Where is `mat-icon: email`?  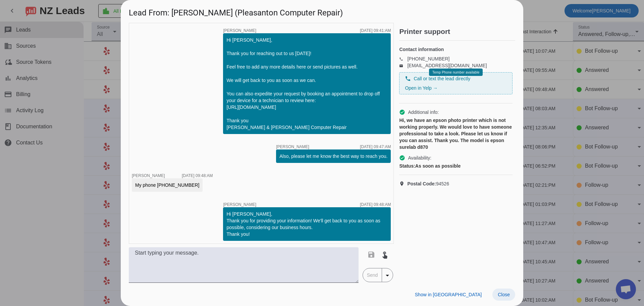
mat-icon: email is located at coordinates (403, 65).